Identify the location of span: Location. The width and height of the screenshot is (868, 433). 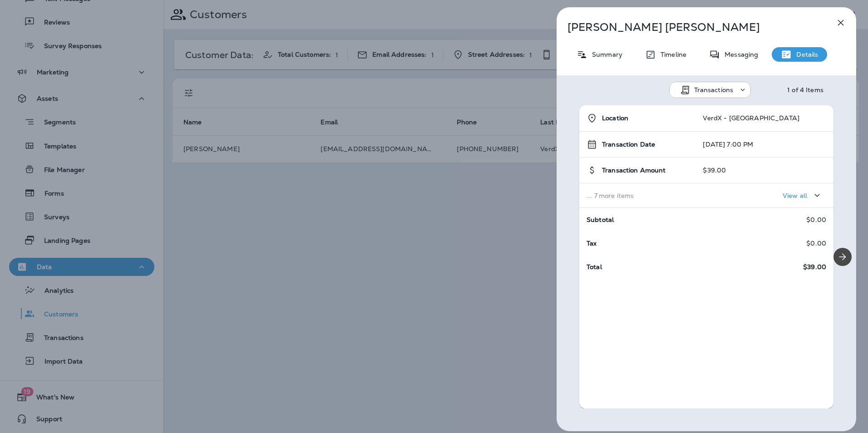
(615, 118).